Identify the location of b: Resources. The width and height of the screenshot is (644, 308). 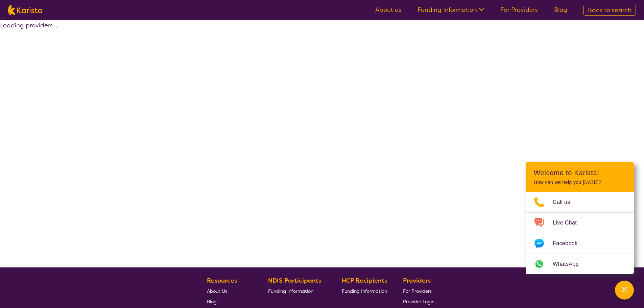
(221, 281).